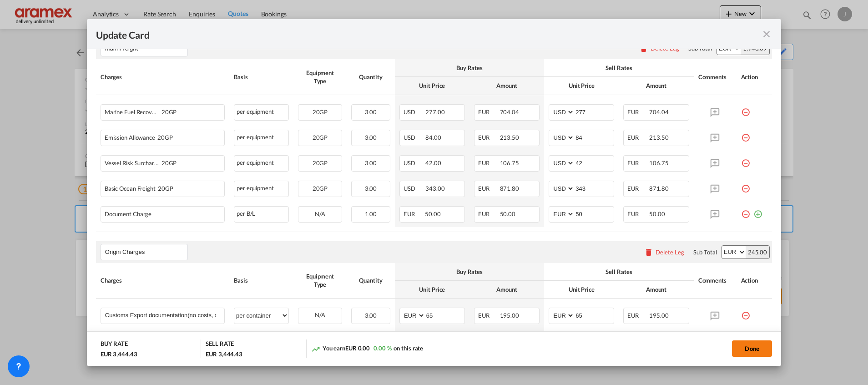  I want to click on div: N/A, so click(320, 315).